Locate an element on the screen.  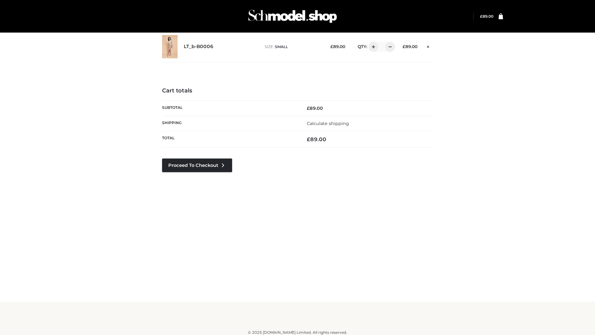
div: QTY: is located at coordinates (372, 47).